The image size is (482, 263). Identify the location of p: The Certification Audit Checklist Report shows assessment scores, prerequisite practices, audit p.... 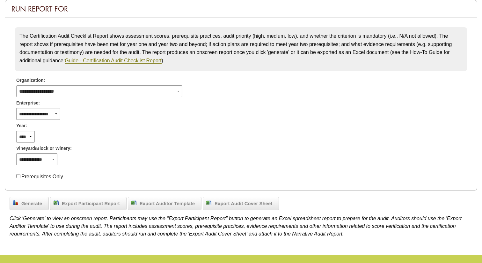
(241, 48).